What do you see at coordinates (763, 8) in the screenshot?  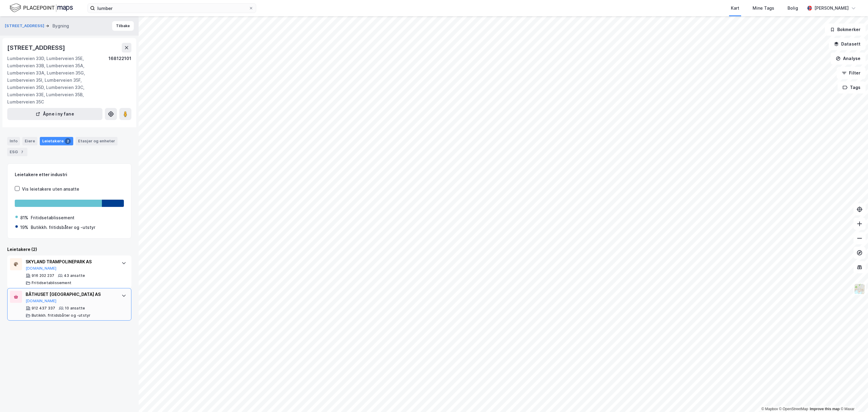 I see `div: Mine Tags` at bounding box center [763, 8].